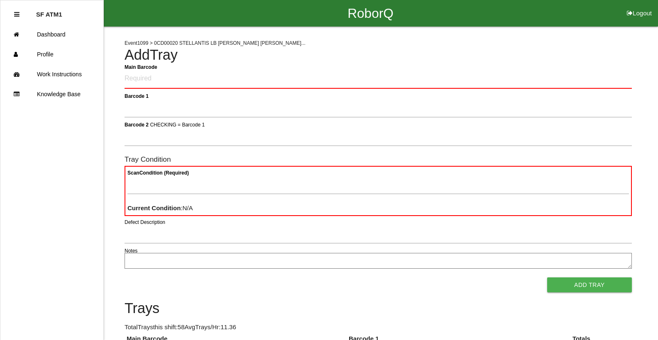  I want to click on b: Scan Condition (Required), so click(158, 173).